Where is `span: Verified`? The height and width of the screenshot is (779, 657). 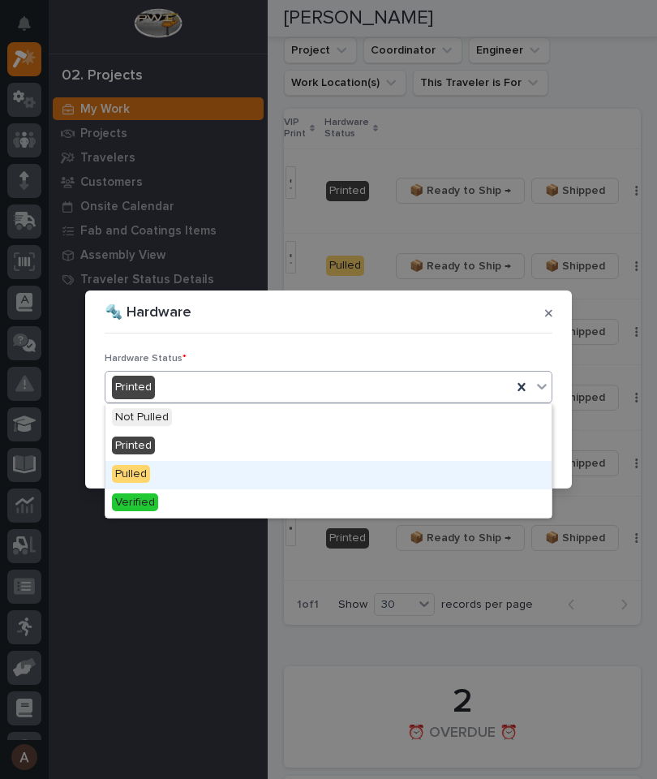
span: Verified is located at coordinates (135, 502).